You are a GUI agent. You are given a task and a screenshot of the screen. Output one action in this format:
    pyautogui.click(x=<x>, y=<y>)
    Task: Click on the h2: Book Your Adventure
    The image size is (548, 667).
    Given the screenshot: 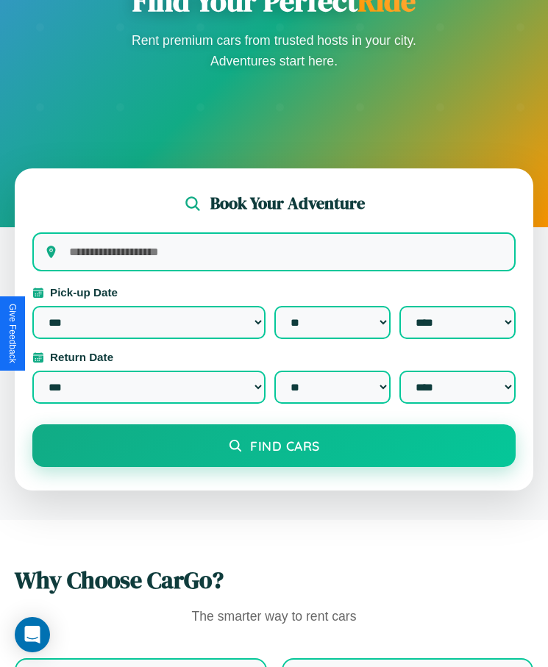 What is the action you would take?
    pyautogui.click(x=288, y=203)
    